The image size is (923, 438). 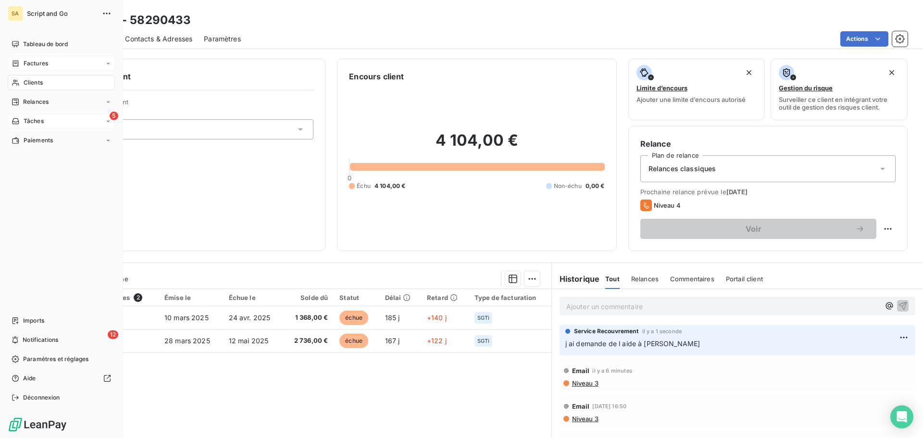 What do you see at coordinates (806, 88) in the screenshot?
I see `span: Gestion du risque` at bounding box center [806, 88].